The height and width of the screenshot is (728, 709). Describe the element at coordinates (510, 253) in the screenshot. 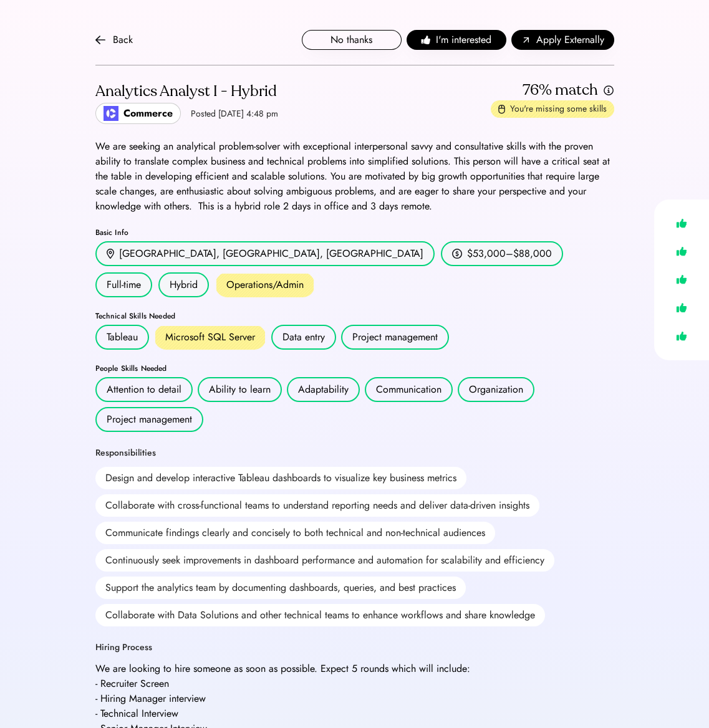

I see `div: $53,000–$88,000` at that location.